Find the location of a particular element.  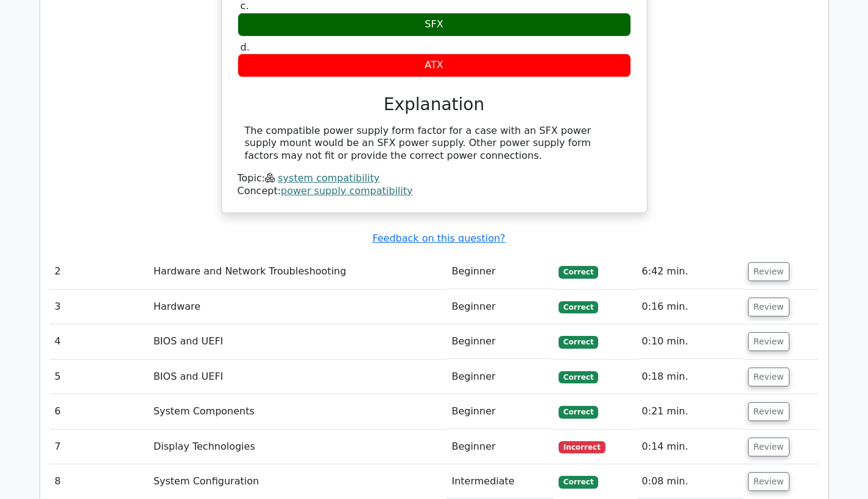

a: Feedback on this question? is located at coordinates (438, 238).